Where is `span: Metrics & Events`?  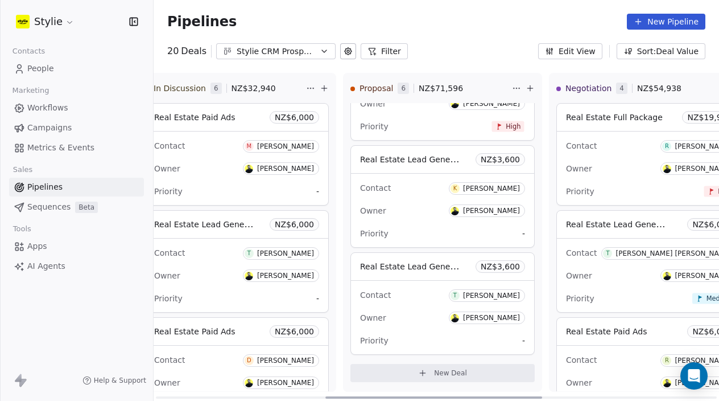 span: Metrics & Events is located at coordinates (61, 147).